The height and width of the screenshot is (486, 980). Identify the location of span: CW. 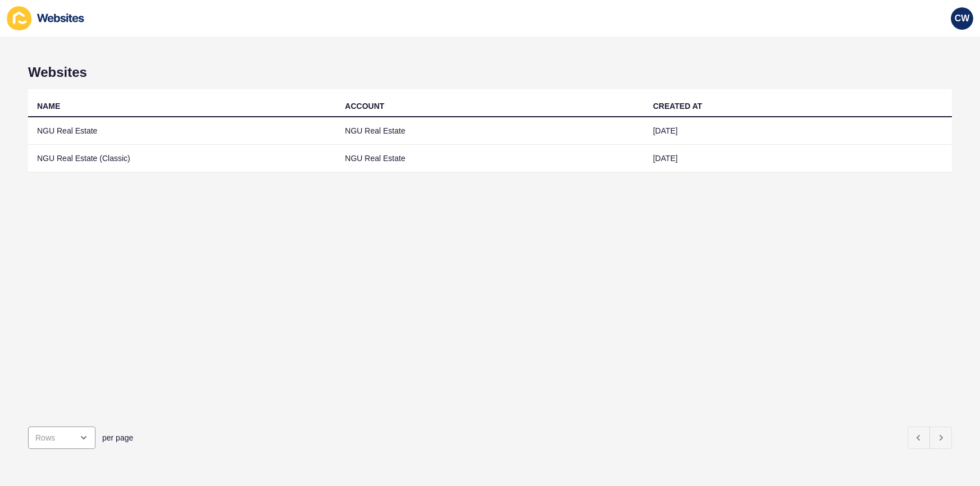
(962, 18).